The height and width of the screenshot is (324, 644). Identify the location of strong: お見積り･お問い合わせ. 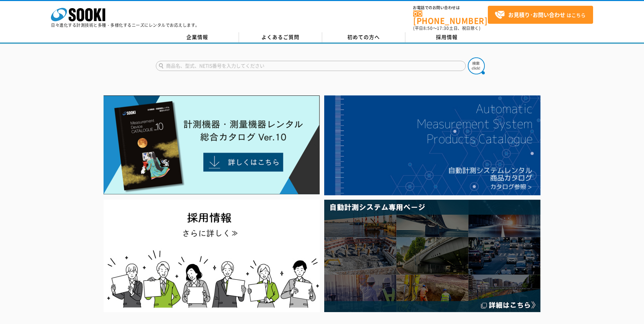
(537, 14).